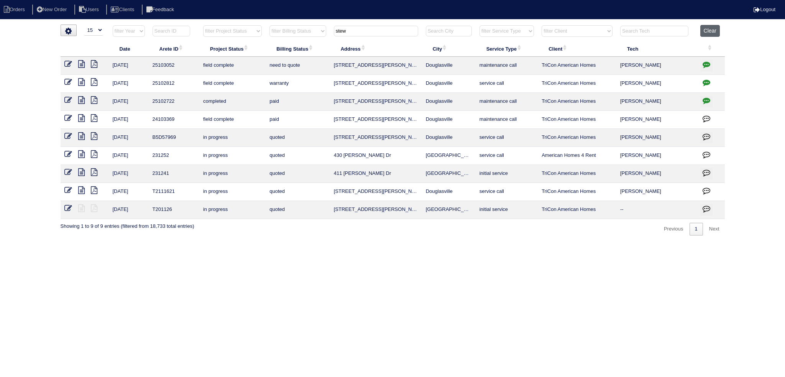 This screenshot has width=785, height=377. Describe the element at coordinates (90, 9) in the screenshot. I see `a: Users` at that location.